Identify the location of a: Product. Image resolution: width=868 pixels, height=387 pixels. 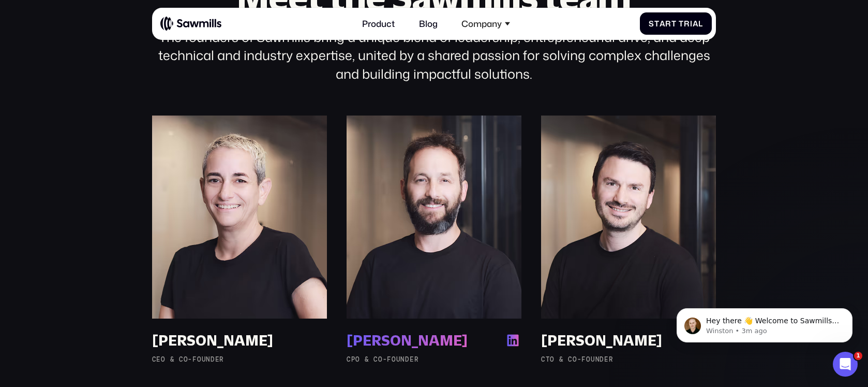
(378, 23).